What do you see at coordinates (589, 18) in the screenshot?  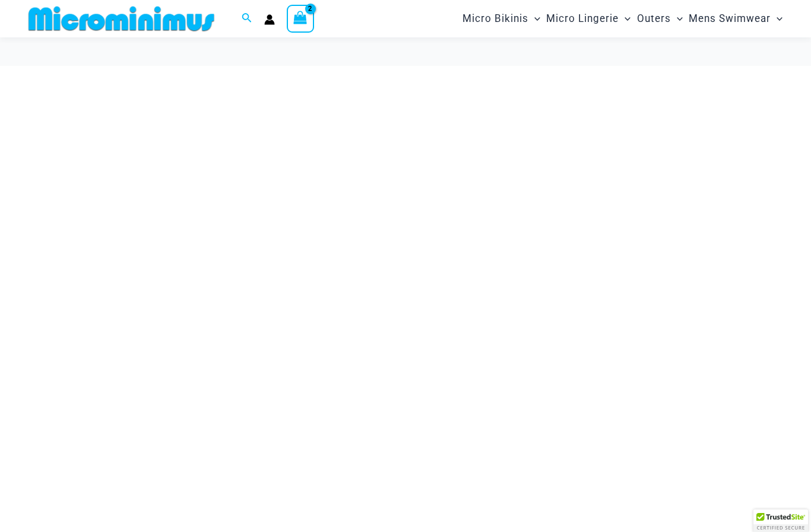 I see `a: Micro LingerieMenu ToggleMenu Toggle` at bounding box center [589, 18].